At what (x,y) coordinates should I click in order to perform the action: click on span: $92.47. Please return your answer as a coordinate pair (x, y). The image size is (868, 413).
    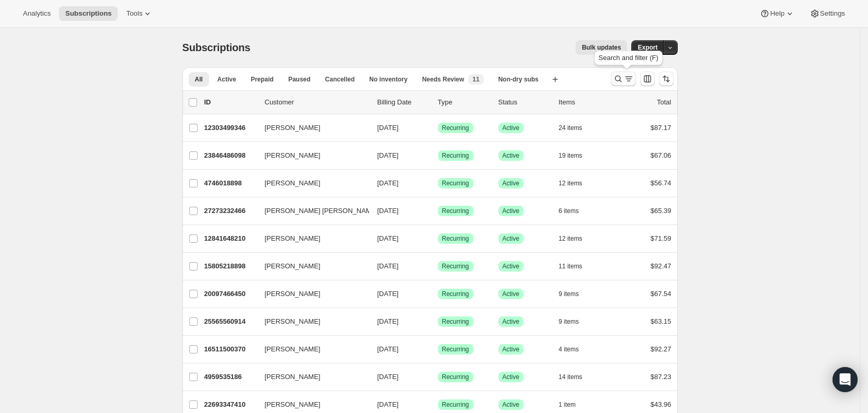
    Looking at the image, I should click on (661, 266).